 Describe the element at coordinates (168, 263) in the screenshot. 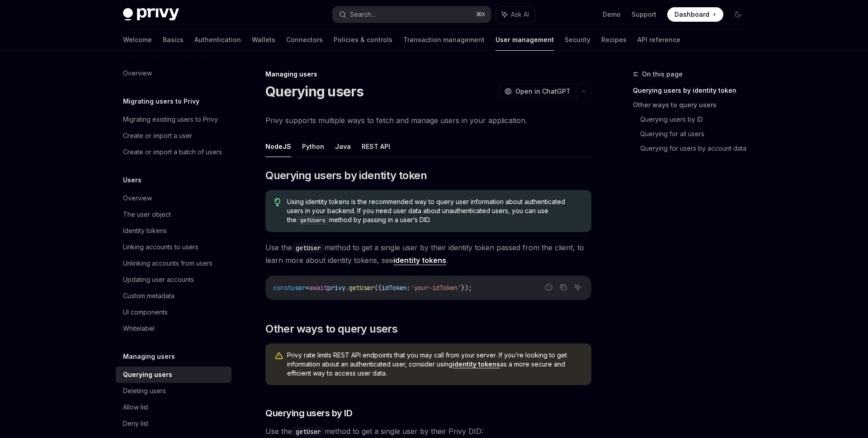

I see `div: Unlinking accounts from users` at that location.